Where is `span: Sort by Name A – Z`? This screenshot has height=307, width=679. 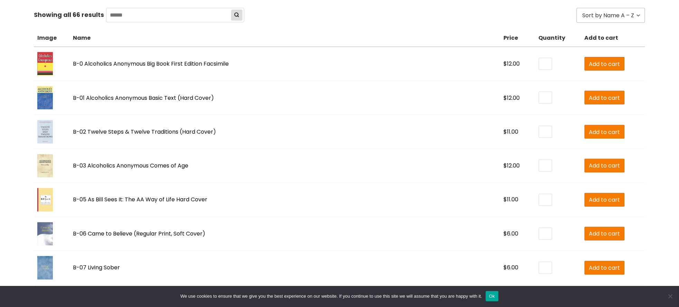 span: Sort by Name A – Z is located at coordinates (608, 16).